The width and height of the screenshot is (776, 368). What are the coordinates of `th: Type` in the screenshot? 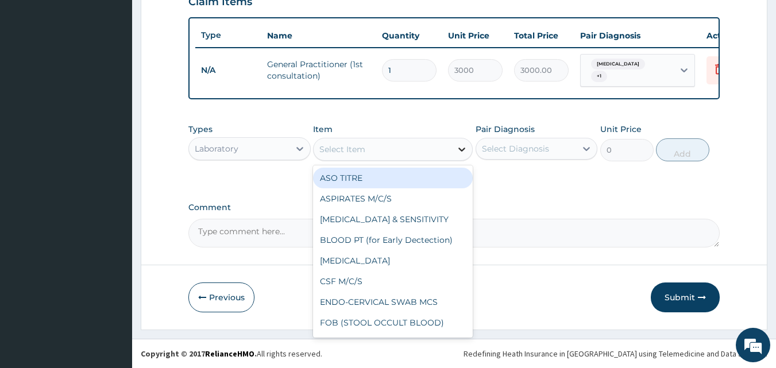 It's located at (228, 35).